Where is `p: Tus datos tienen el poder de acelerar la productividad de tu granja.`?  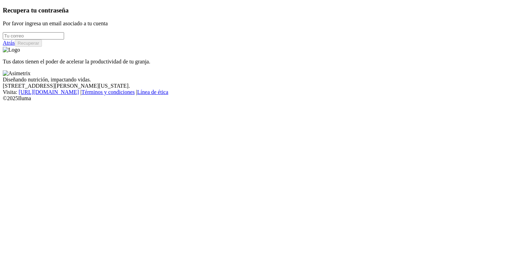 p: Tus datos tienen el poder de acelerar la productividad de tu granja. is located at coordinates (266, 62).